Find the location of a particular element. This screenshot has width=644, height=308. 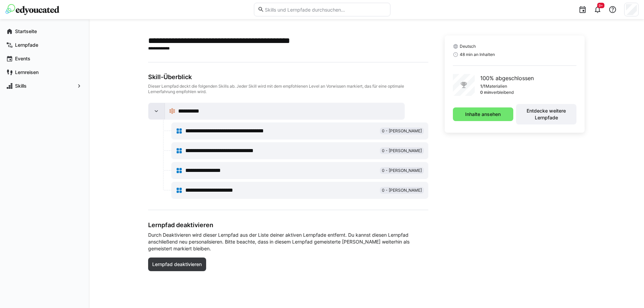

span: Lernpfad deaktivieren is located at coordinates (177, 264).